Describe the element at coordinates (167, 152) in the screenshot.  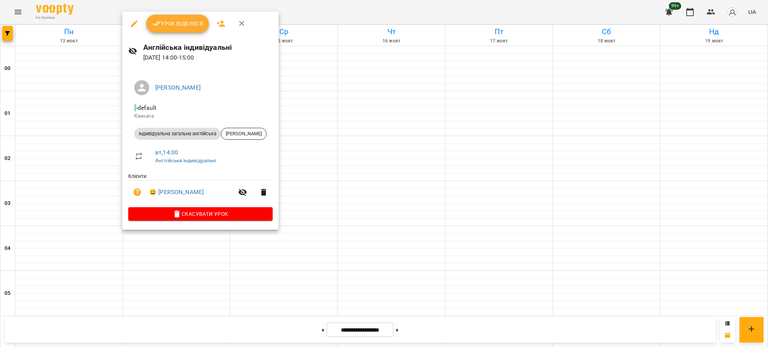
I see `a: вт , 14:00` at that location.